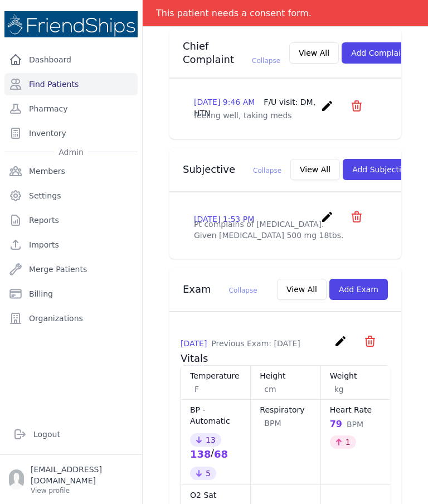  I want to click on div: 1, so click(342, 442).